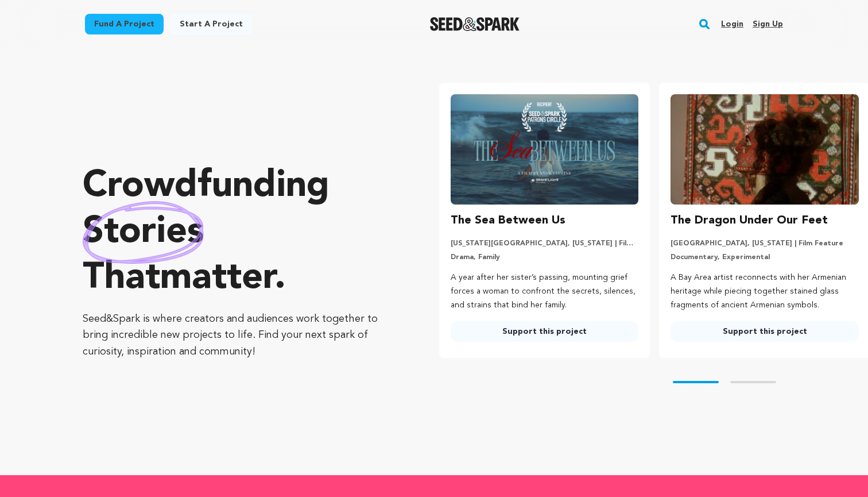 The width and height of the screenshot is (868, 497). Describe the element at coordinates (545, 291) in the screenshot. I see `p: A year after her sister’s passing, mounting grief forces a woman to confront the secrets, silence...` at that location.